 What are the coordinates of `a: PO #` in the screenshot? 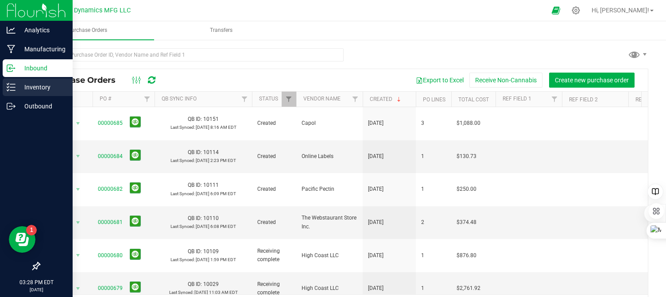 It's located at (105, 99).